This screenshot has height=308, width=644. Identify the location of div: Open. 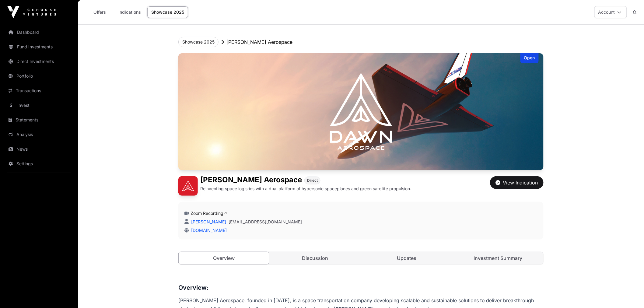
(530, 58).